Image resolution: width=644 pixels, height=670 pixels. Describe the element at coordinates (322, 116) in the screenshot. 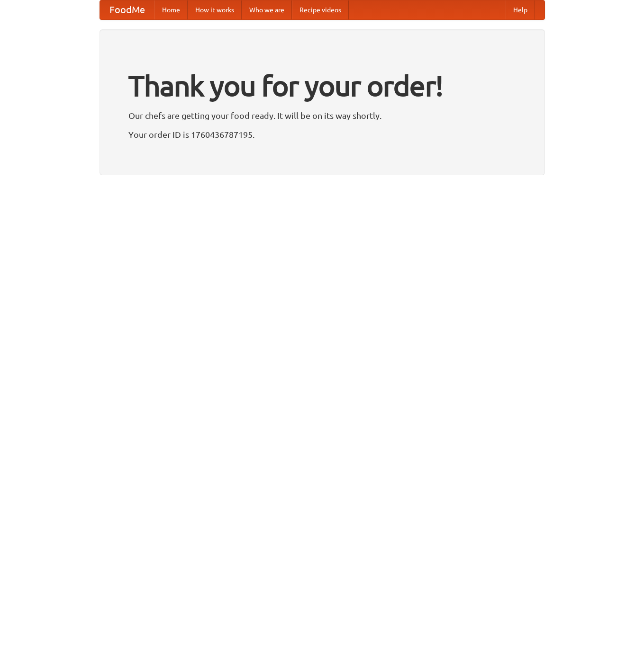

I see `p: Our chefs are getting your food ready. It will be on its way shortly.` at that location.